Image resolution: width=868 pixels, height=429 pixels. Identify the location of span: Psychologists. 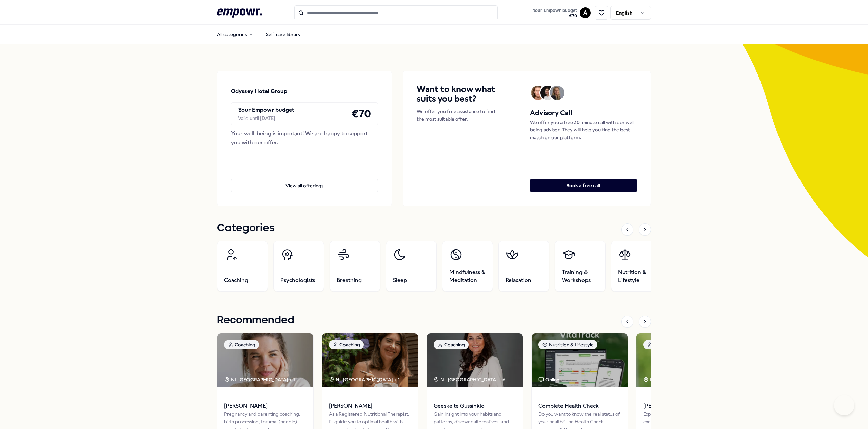
(298, 280).